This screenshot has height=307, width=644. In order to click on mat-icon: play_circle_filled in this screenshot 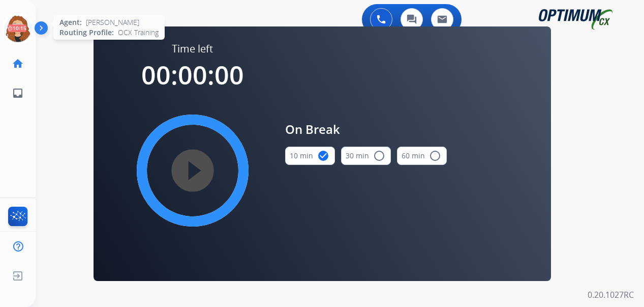, I will do `click(193, 170)`.